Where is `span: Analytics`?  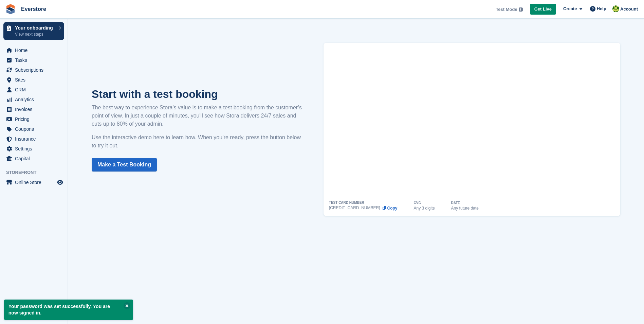
span: Analytics is located at coordinates (35, 100).